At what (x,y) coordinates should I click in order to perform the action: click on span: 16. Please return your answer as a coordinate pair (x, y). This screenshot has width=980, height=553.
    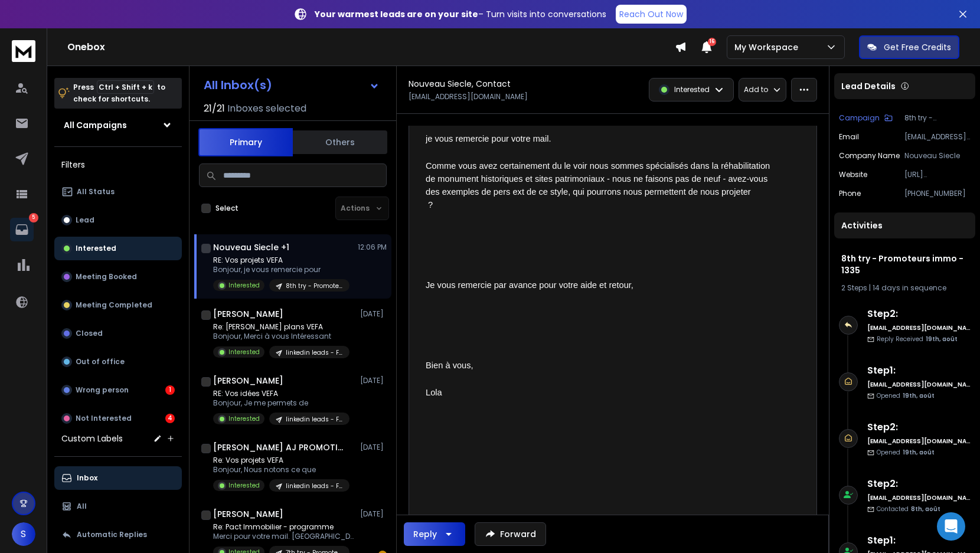
    Looking at the image, I should click on (712, 42).